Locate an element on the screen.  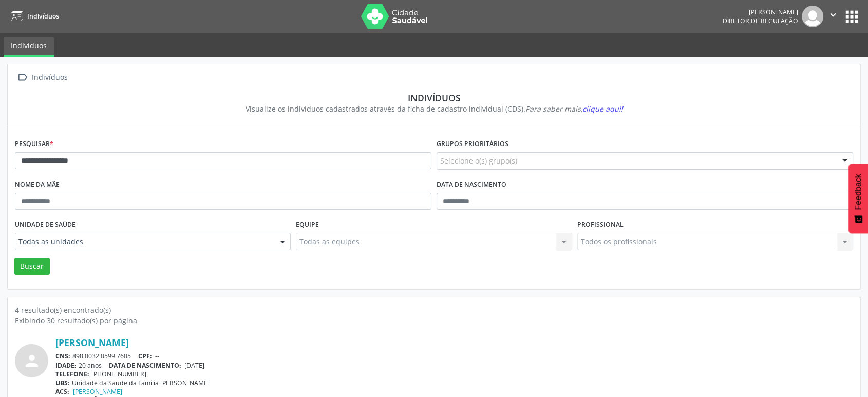
label: Data de nascimento is located at coordinates (471, 185).